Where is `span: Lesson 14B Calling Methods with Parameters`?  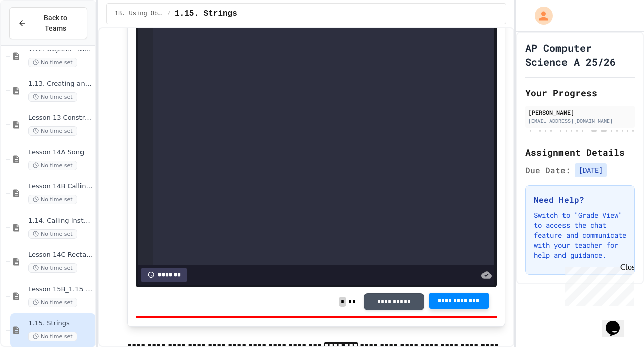
span: Lesson 14B Calling Methods with Parameters is located at coordinates (61, 186).